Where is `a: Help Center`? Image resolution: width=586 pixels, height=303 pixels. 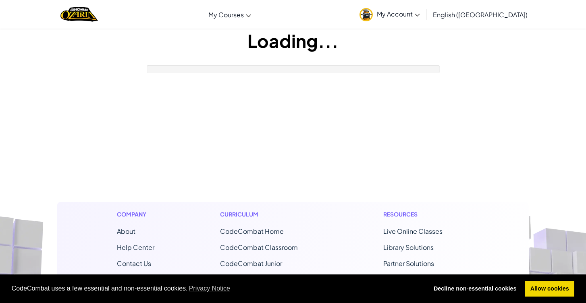 a: Help Center is located at coordinates (135, 247).